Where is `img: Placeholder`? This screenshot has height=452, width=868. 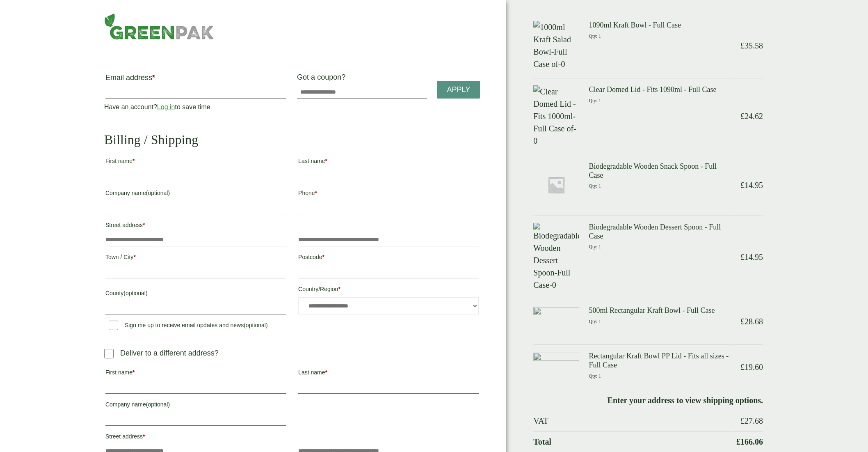 img: Placeholder is located at coordinates (556, 185).